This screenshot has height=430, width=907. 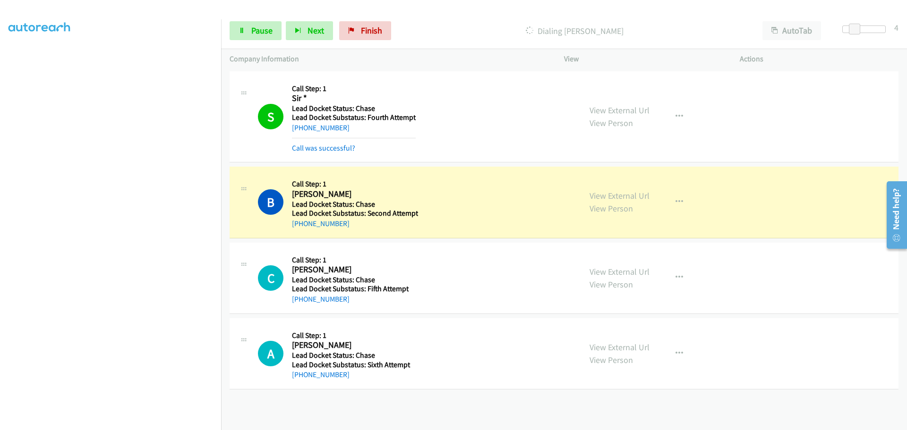 I want to click on p: Company Information, so click(x=388, y=59).